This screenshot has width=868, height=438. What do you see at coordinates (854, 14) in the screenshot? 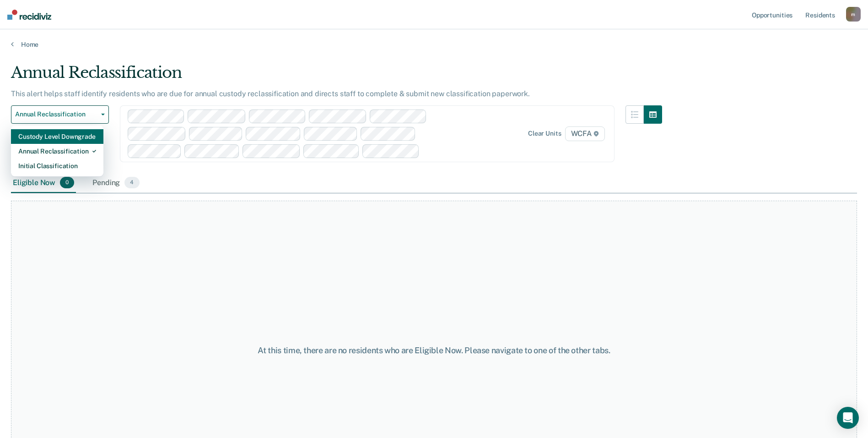
I see `div: m` at bounding box center [854, 14].